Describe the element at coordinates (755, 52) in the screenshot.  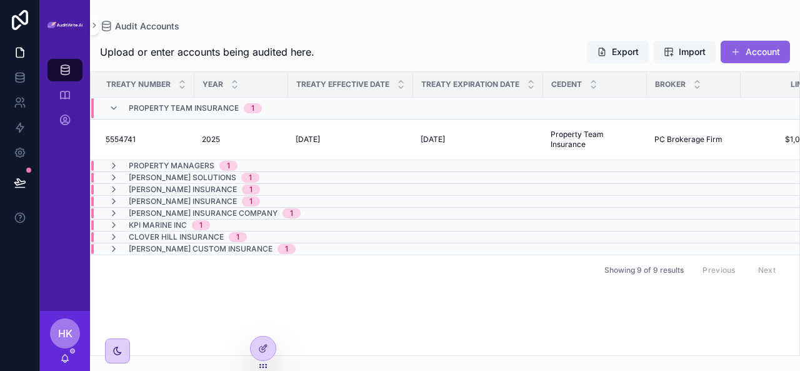
I see `button: Account` at that location.